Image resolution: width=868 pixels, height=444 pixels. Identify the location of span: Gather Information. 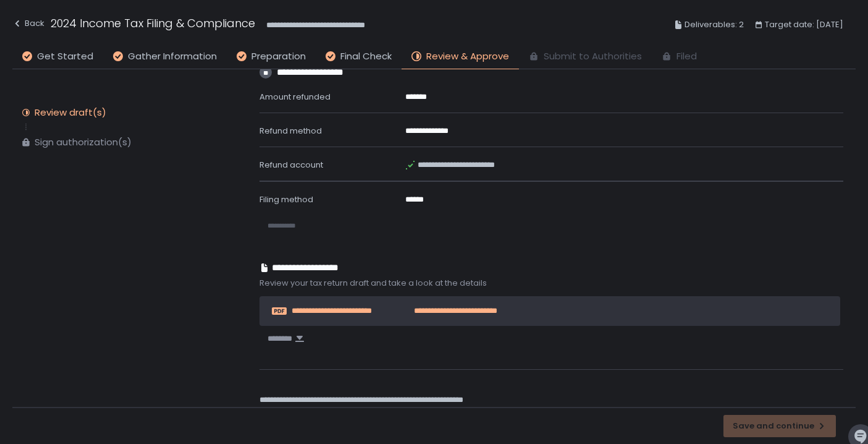
(172, 56).